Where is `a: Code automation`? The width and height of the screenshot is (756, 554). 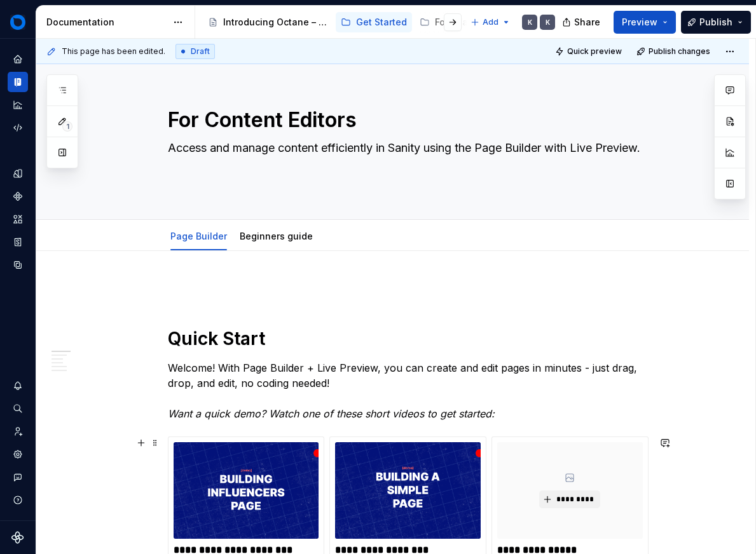
a: Code automation is located at coordinates (18, 128).